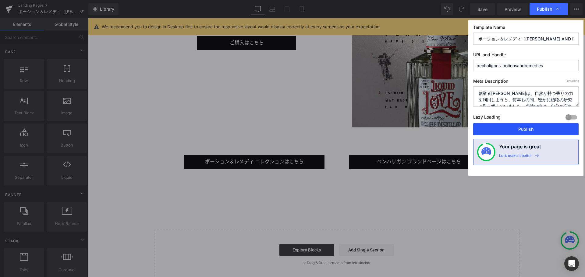 This screenshot has height=277, width=585. What do you see at coordinates (525, 56) in the screenshot?
I see `label: URL and Handle` at bounding box center [525, 56].